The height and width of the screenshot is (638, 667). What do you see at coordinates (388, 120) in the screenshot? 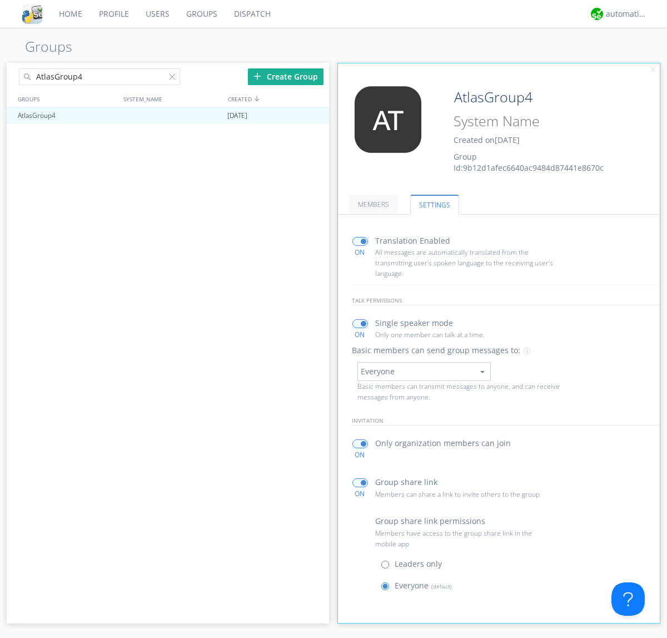
I see `img: 373638.png` at bounding box center [388, 120].